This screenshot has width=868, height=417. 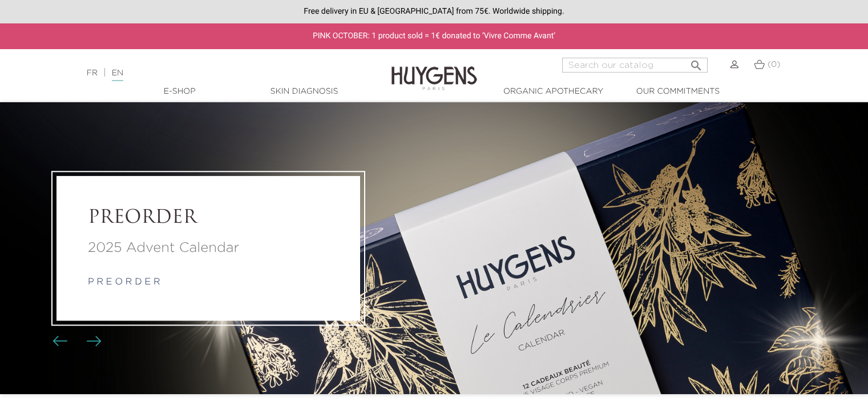 I want to click on a: E-Shop, so click(x=180, y=91).